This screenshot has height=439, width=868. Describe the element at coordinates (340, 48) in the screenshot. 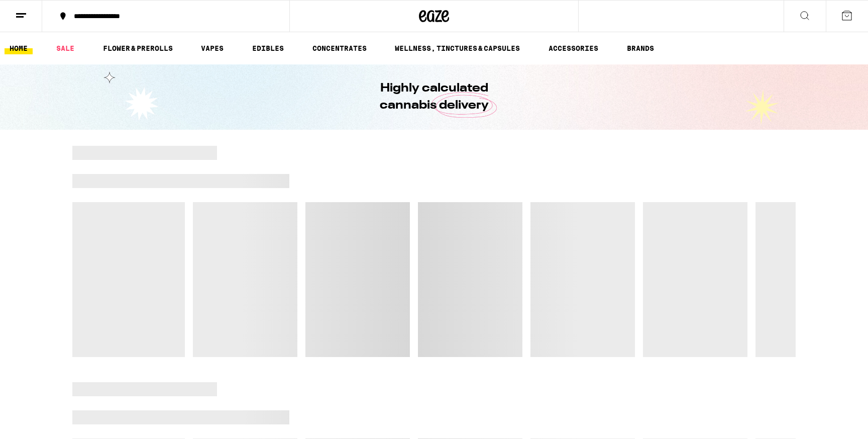

I see `a: CONCENTRATES` at that location.